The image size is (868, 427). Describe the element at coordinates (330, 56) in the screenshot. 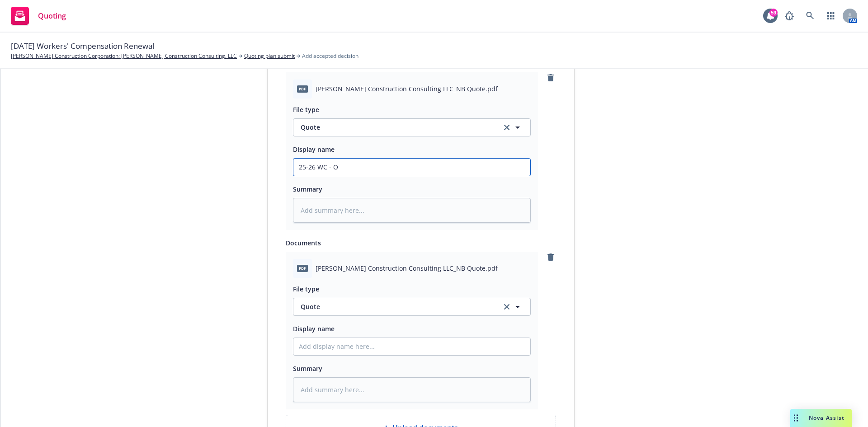

I see `span: Add accepted decision` at that location.